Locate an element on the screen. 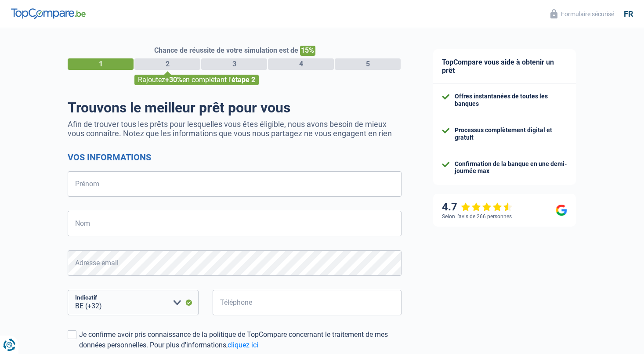 This screenshot has width=644, height=354. span: étape 2 is located at coordinates (243, 79).